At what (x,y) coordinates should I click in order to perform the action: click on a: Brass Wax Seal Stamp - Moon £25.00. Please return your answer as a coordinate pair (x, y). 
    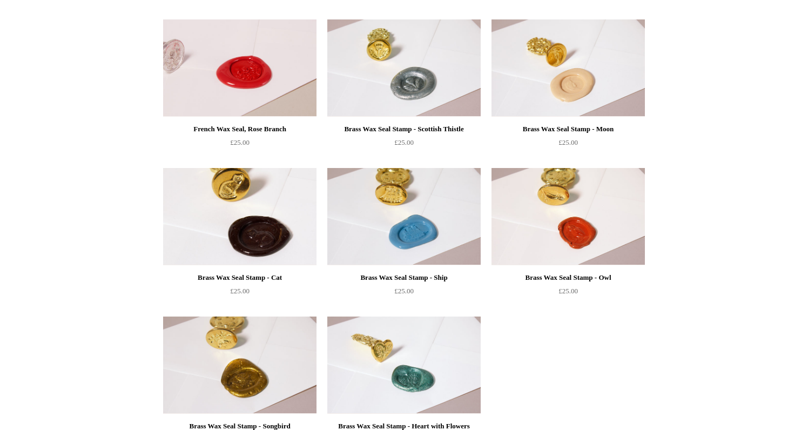
    Looking at the image, I should click on (568, 145).